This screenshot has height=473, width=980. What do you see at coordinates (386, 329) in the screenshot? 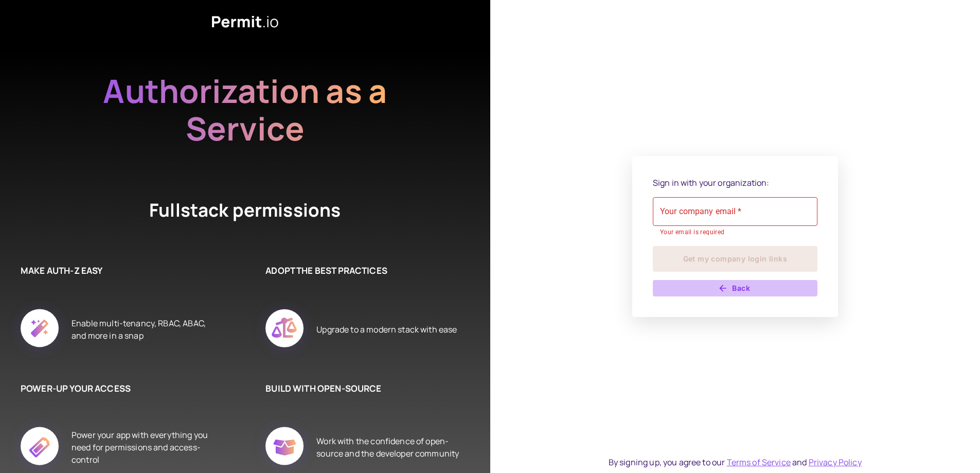
I see `div: Upgrade to a modern stack with ease` at bounding box center [386, 329].